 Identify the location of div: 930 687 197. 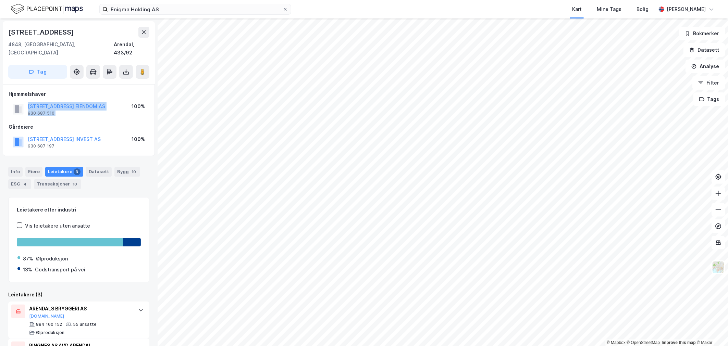
(41, 146).